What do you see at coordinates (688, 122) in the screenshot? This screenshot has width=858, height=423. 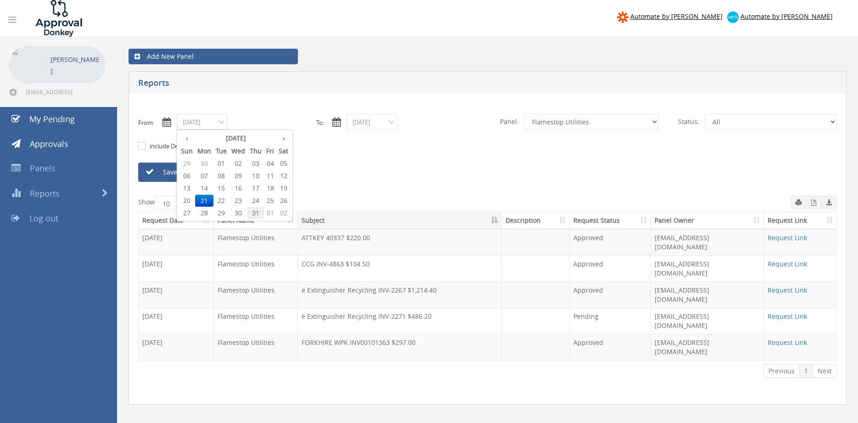 I see `span: Status:` at bounding box center [688, 122].